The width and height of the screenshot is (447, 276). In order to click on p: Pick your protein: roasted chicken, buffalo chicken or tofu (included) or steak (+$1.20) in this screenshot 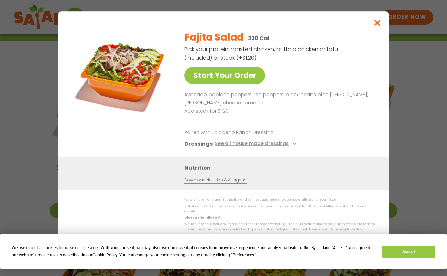, I will do `click(262, 54)`.